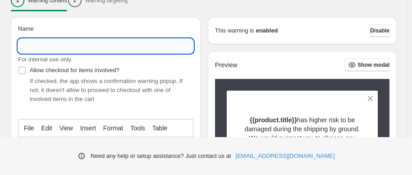 This screenshot has width=412, height=175. I want to click on button: Show modal, so click(367, 65).